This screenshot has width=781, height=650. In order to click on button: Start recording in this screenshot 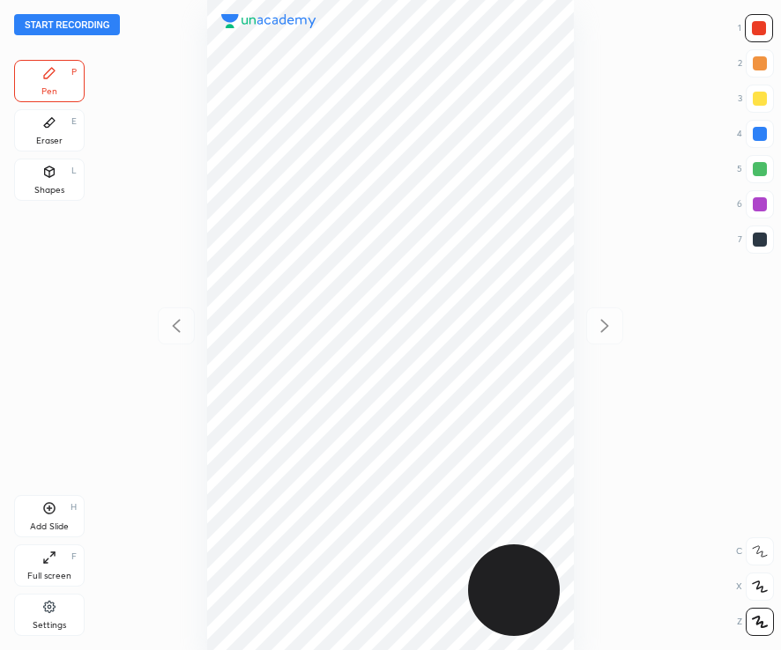, I will do `click(67, 25)`.